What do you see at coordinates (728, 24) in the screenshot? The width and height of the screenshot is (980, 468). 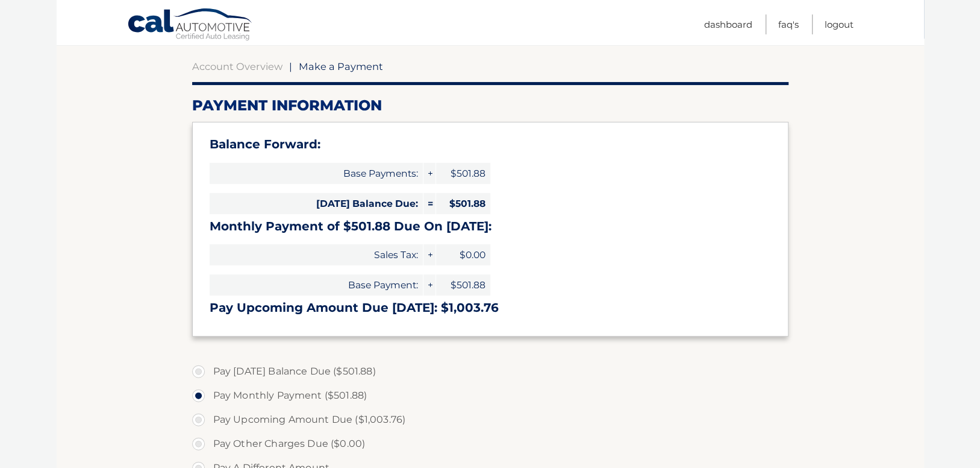 I see `a: Dashboard` at bounding box center [728, 24].